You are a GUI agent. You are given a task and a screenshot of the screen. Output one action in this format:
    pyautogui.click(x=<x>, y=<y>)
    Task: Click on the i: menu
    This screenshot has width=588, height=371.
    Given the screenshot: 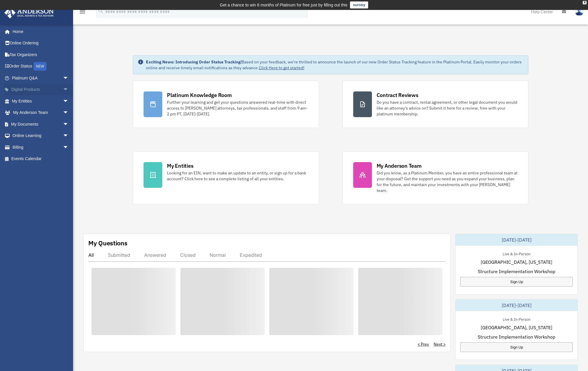 What is the action you would take?
    pyautogui.click(x=82, y=12)
    